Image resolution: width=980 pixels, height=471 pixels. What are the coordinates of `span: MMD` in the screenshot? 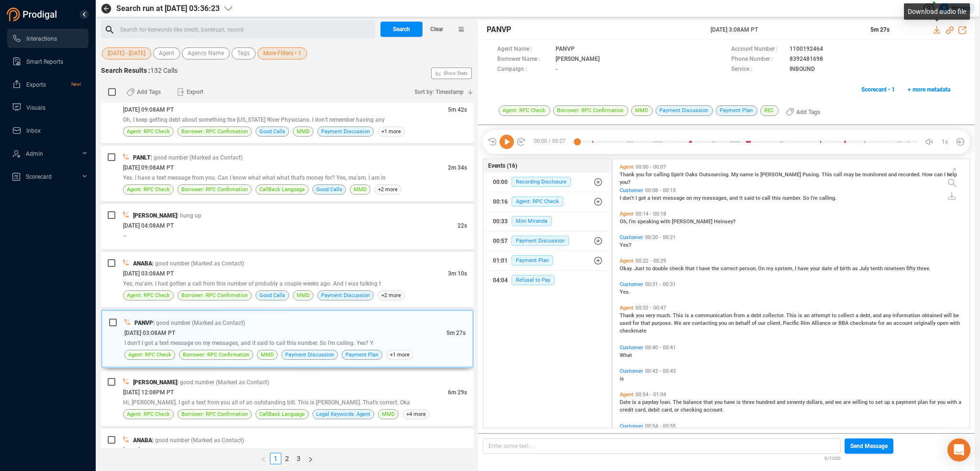 It's located at (267, 354).